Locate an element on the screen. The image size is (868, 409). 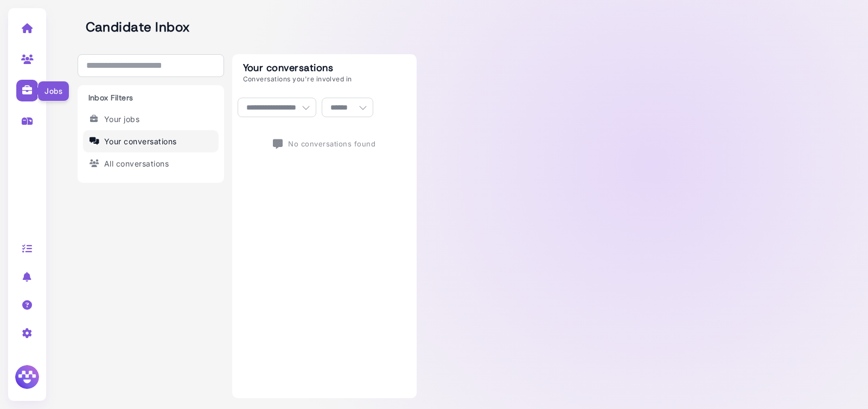
span: No conversations found is located at coordinates (331, 144).